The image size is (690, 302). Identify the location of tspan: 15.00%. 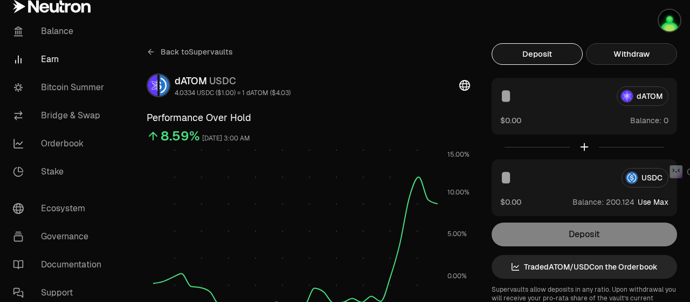
(458, 154).